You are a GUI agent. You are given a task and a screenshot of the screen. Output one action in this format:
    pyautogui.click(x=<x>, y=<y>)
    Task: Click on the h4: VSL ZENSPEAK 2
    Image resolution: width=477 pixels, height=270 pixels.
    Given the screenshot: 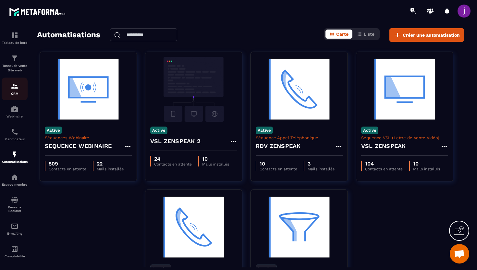 What is the action you would take?
    pyautogui.click(x=175, y=141)
    